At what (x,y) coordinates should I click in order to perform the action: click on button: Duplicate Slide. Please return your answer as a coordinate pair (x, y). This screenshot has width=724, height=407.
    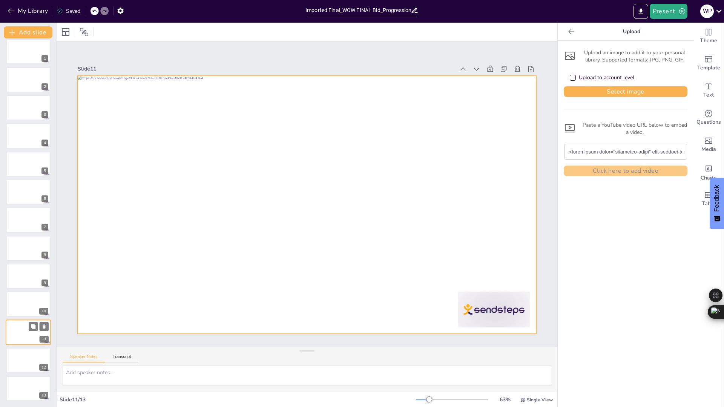
    Looking at the image, I should click on (33, 326).